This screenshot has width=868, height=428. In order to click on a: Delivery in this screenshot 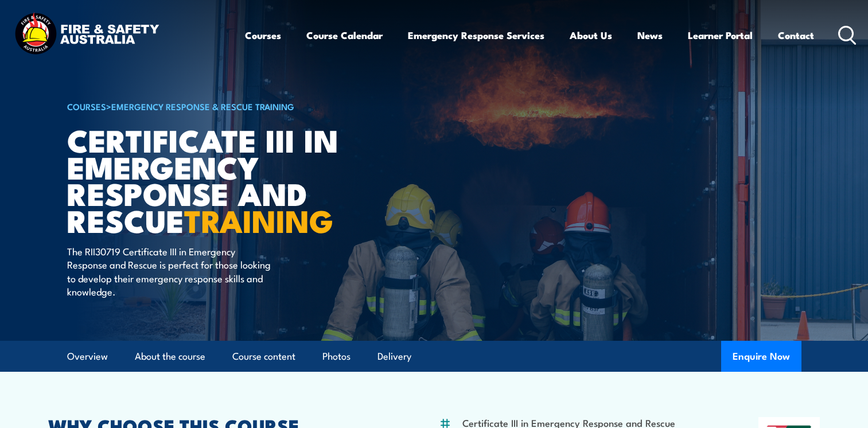, I will do `click(394, 356)`.